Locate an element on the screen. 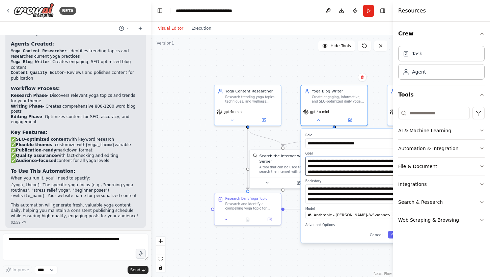 The height and width of the screenshot is (277, 490). g: Edge from 9e620545-982c-4d9d-80c4-12ce7ac5e403 to ab041445-1bdf-44d3-9449-2ece359b00a6 is located at coordinates (352, 138).